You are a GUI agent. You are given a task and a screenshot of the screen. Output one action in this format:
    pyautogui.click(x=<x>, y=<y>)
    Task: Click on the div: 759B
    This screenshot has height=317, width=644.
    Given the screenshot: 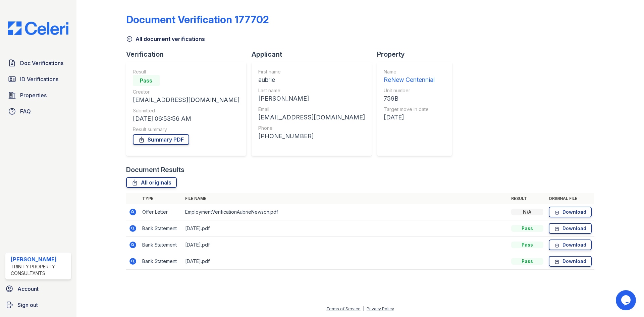 What is the action you would take?
    pyautogui.click(x=410, y=98)
    